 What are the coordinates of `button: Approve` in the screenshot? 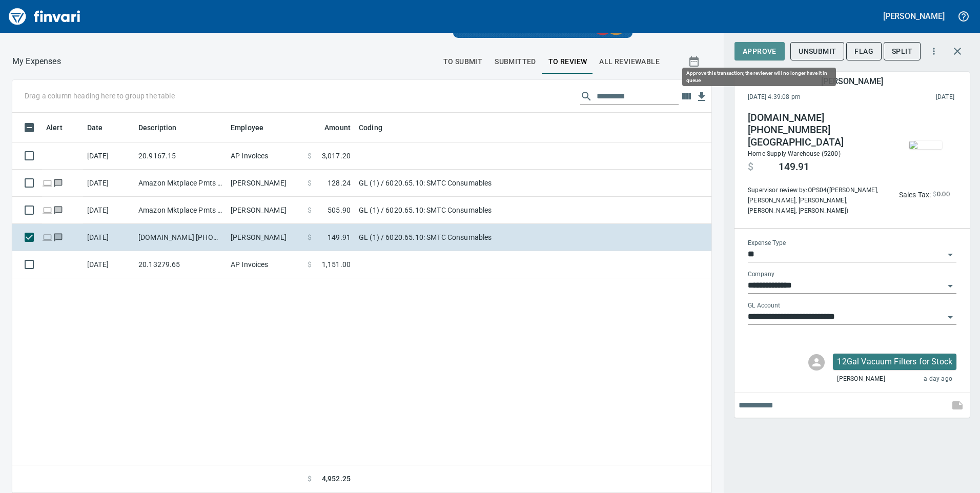 It's located at (759, 51).